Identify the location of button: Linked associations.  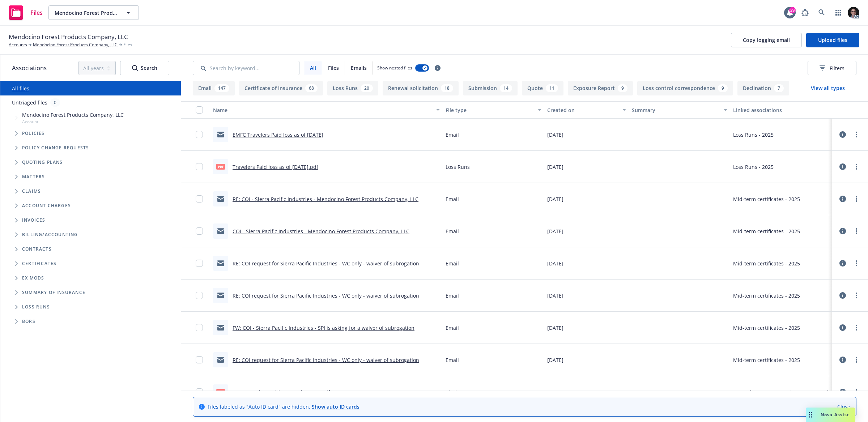
(781, 110).